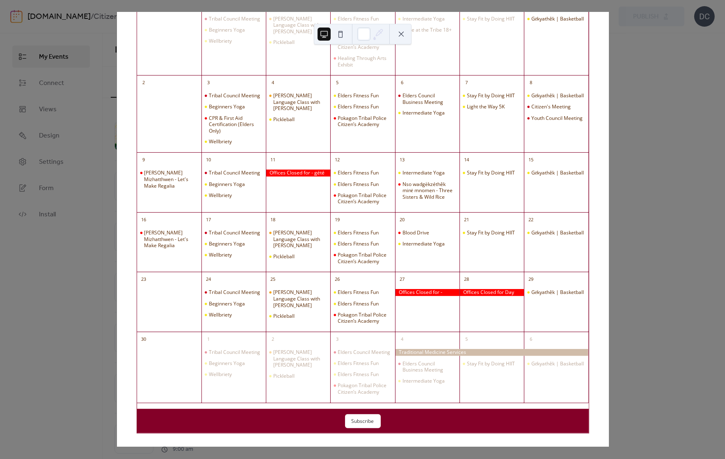  I want to click on div: 14, so click(467, 160).